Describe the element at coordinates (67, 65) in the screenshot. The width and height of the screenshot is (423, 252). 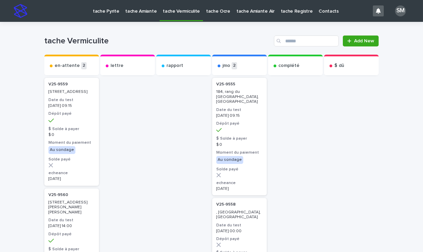
I see `p: en-attente` at that location.